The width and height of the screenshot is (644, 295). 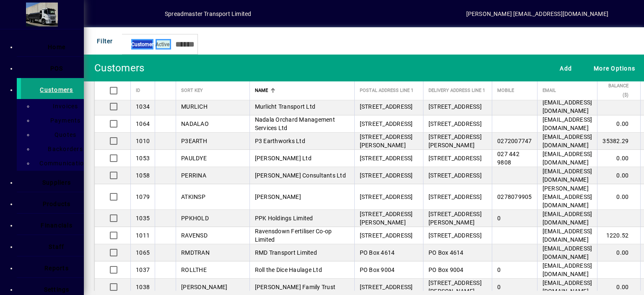 What do you see at coordinates (61, 135) in the screenshot?
I see `a: Quotes` at bounding box center [61, 135].